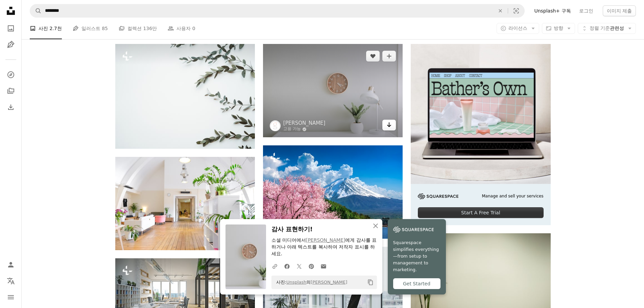 This screenshot has height=308, width=644. What do you see at coordinates (416, 284) in the screenshot?
I see `div: Get Started` at bounding box center [416, 284].